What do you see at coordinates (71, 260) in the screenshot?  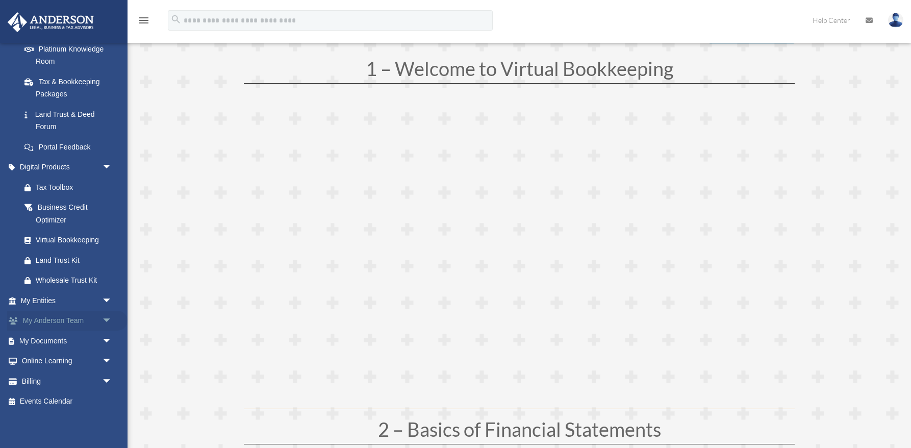 I see `a: Land Trust Kit` at bounding box center [71, 260].